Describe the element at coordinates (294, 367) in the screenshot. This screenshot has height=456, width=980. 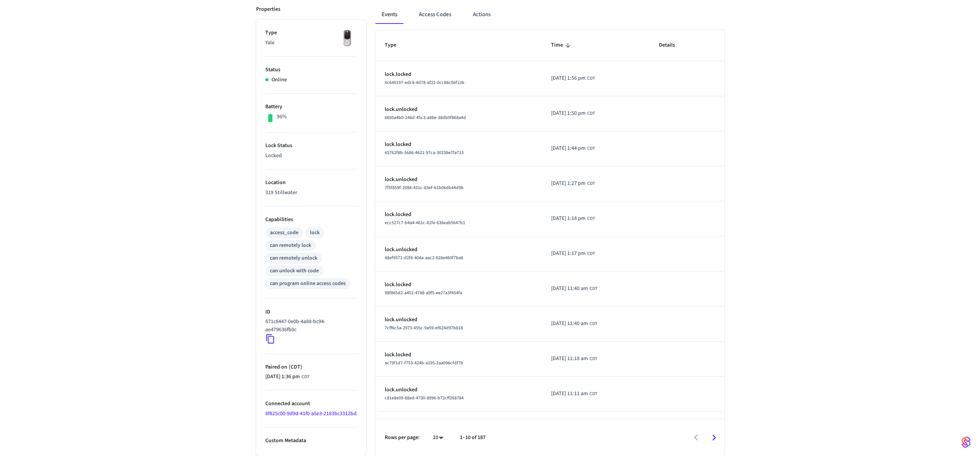
I see `span: ( CDT )` at that location.